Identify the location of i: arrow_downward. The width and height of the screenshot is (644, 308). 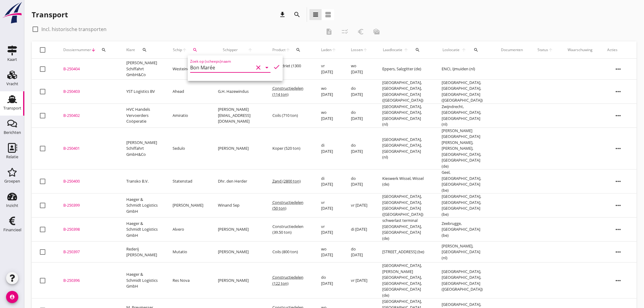
(94, 50).